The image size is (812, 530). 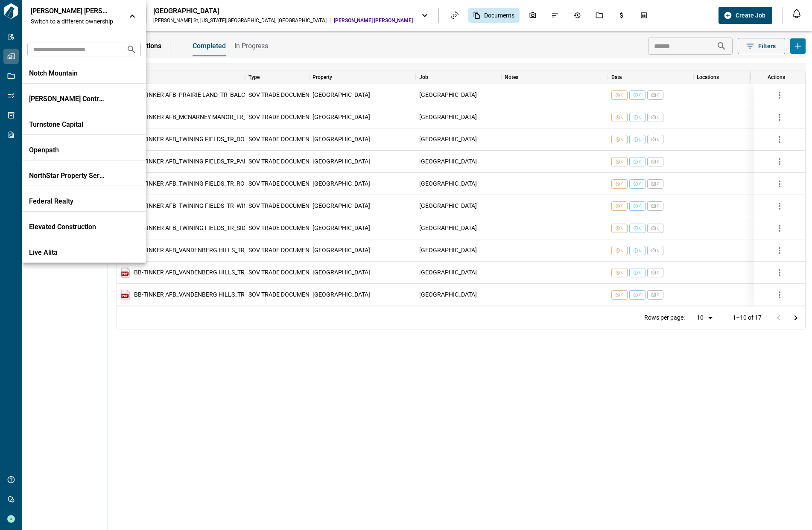 What do you see at coordinates (68, 175) in the screenshot?
I see `p: NorthStar Property Services` at bounding box center [68, 175].